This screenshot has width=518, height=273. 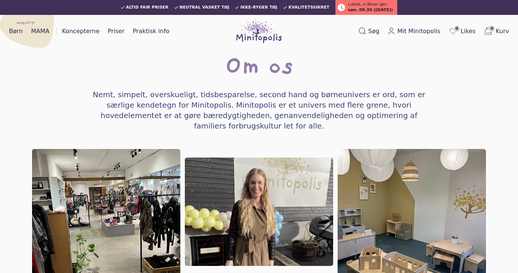 I want to click on a: Børn, so click(x=16, y=31).